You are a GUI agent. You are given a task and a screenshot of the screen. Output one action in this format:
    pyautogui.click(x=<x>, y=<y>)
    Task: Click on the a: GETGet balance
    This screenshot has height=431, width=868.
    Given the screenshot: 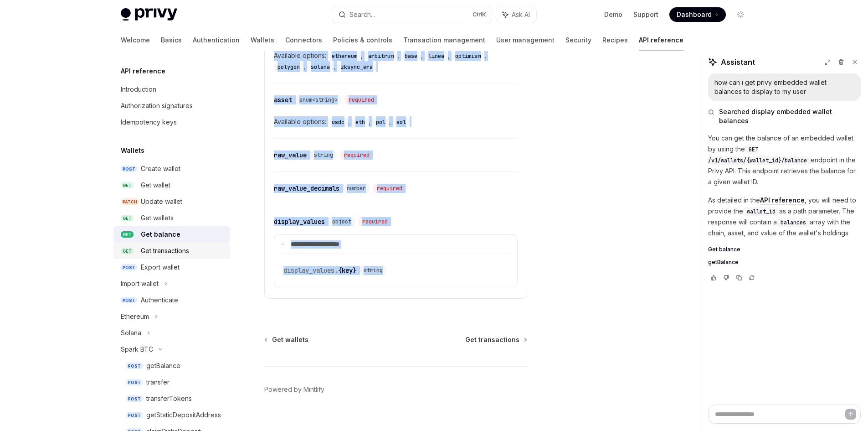 What is the action you would take?
    pyautogui.click(x=172, y=235)
    